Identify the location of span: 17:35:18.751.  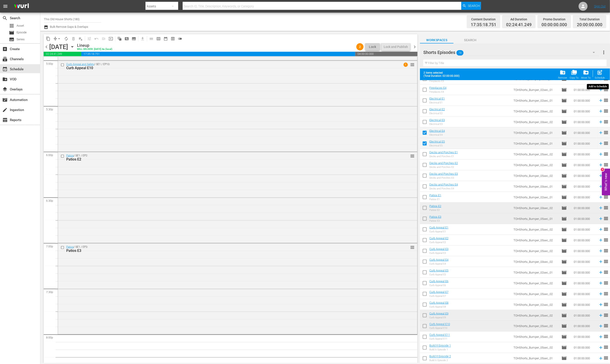
(218, 54).